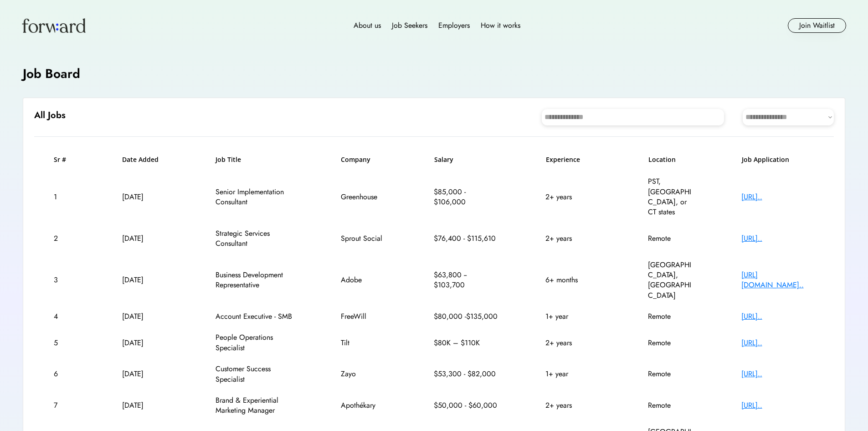 The width and height of the screenshot is (868, 431). Describe the element at coordinates (228, 160) in the screenshot. I see `h6: Job Title` at that location.